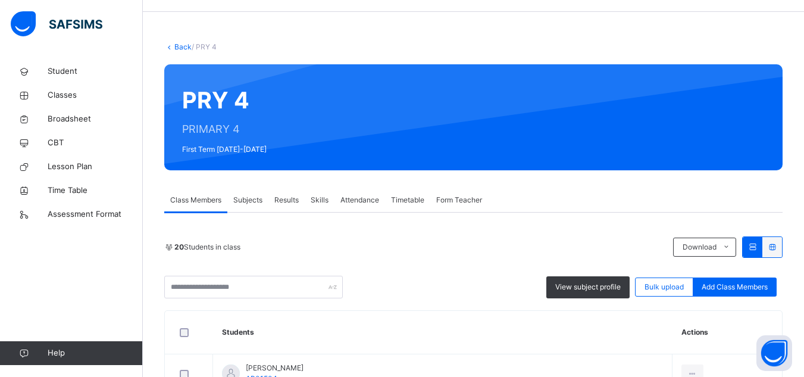  I want to click on span: Time Table, so click(95, 190).